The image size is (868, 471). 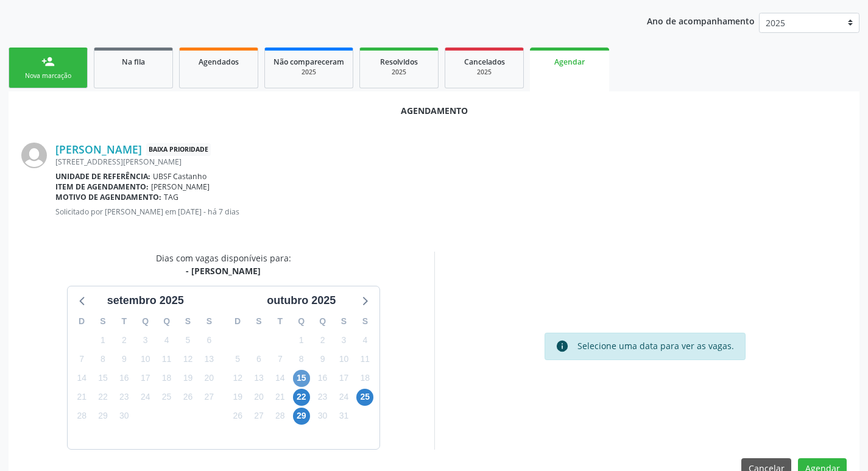 I want to click on span: quarta-feira, 15 de outubro de 2025, so click(x=302, y=379).